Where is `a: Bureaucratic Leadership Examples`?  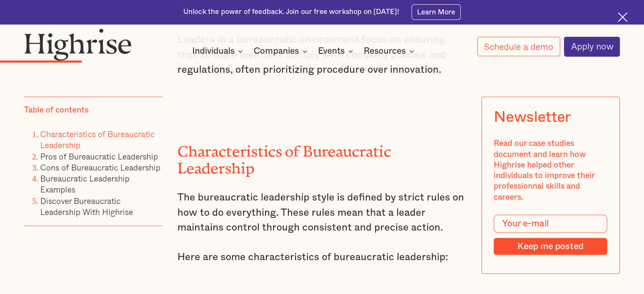
a: Bureaucratic Leadership Examples is located at coordinates (84, 184).